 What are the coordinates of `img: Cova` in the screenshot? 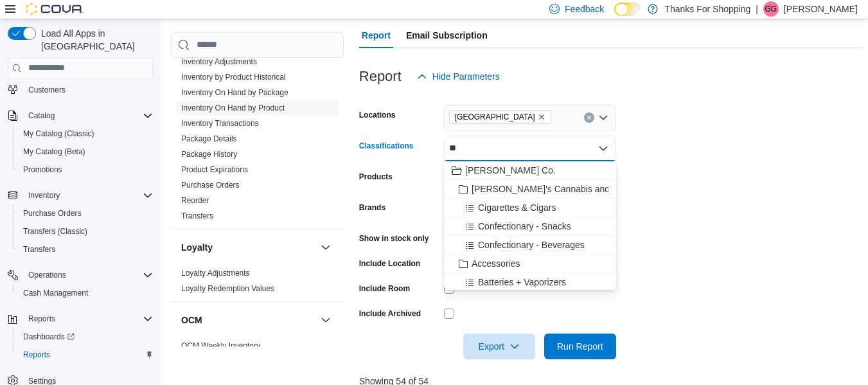 It's located at (55, 9).